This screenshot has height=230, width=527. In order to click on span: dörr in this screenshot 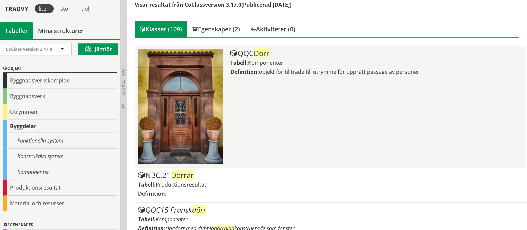, I will do `click(199, 209)`.